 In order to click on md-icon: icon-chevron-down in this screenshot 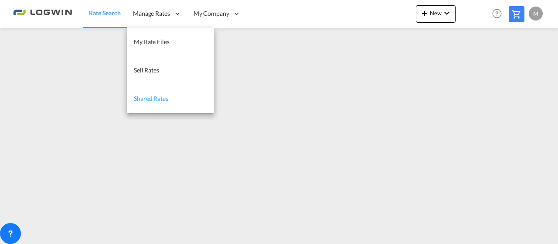, I will do `click(447, 13)`.